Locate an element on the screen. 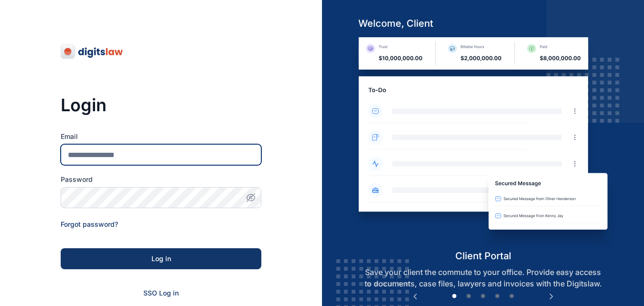  button: Next is located at coordinates (551, 297).